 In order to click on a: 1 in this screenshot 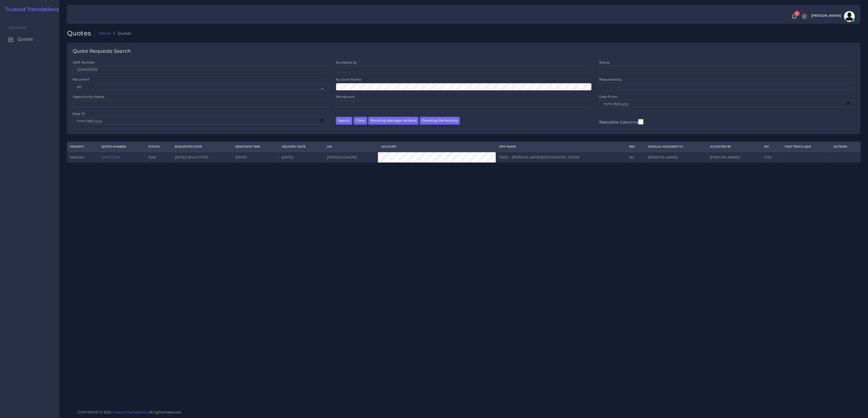, I will do `click(794, 16)`.